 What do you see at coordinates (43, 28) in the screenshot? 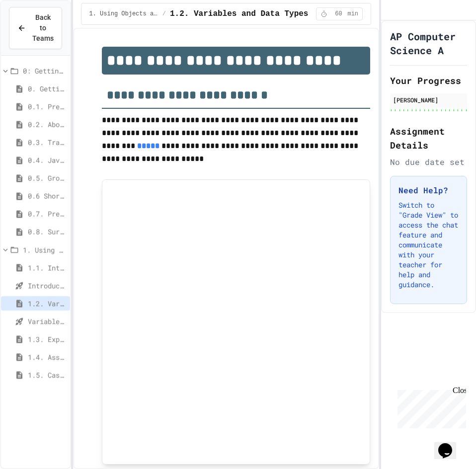
I see `span: Back to Teams` at bounding box center [43, 28].